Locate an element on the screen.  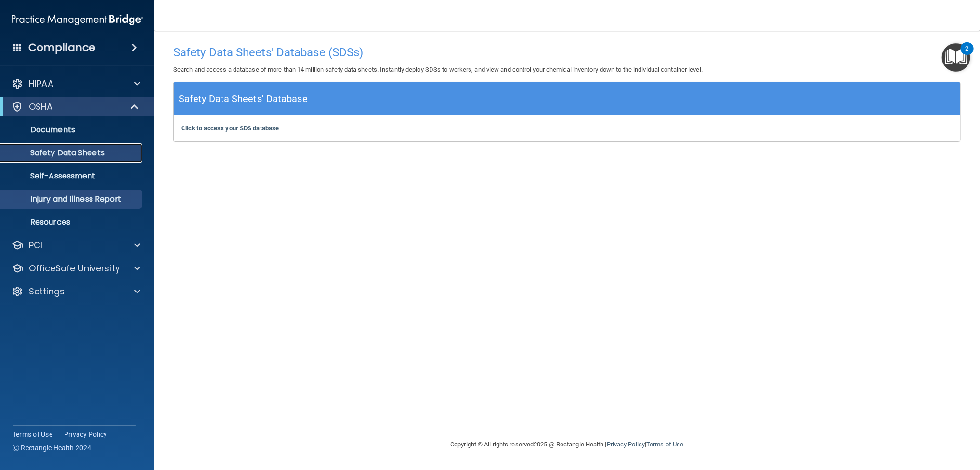
img: PMB logo is located at coordinates (77, 20).